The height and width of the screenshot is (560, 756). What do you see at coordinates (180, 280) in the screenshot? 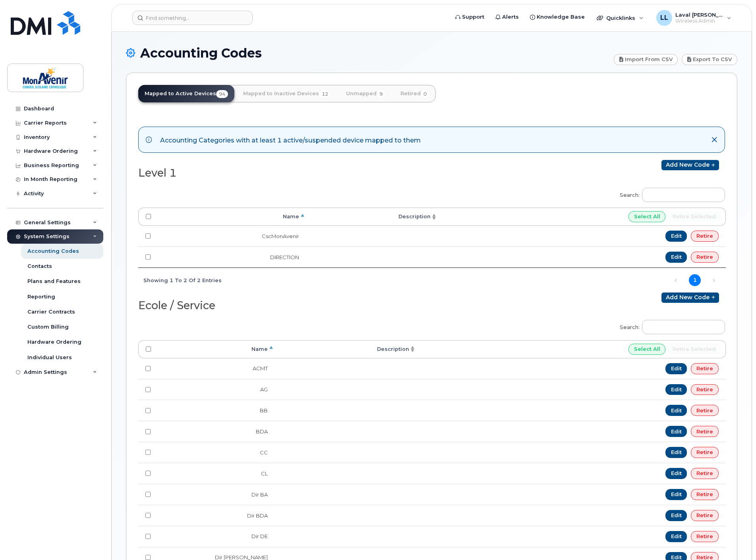
I see `div: Showing 1 to 2 of 2 entries` at bounding box center [180, 280].